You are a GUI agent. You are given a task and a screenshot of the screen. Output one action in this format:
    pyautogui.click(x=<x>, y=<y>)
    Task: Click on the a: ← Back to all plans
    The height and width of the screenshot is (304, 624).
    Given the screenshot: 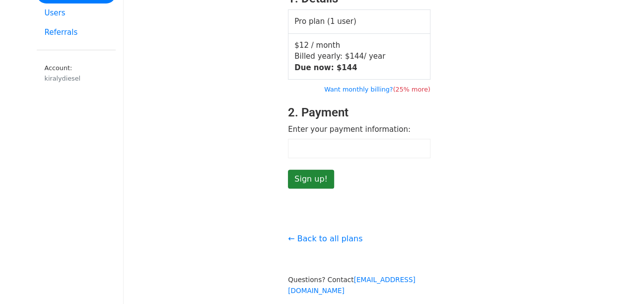 What is the action you would take?
    pyautogui.click(x=325, y=238)
    